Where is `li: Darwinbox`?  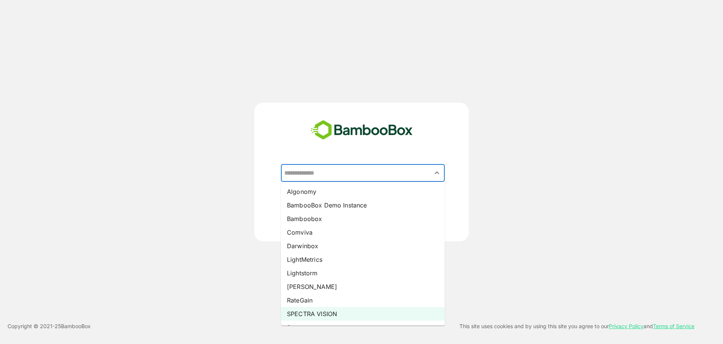
li: Darwinbox is located at coordinates (363, 246).